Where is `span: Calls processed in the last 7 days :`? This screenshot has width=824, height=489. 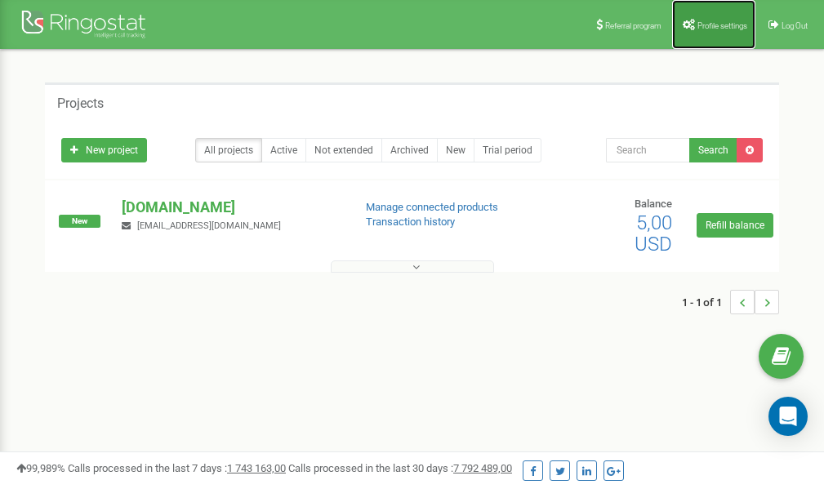
span: Calls processed in the last 7 days : is located at coordinates (176, 468).